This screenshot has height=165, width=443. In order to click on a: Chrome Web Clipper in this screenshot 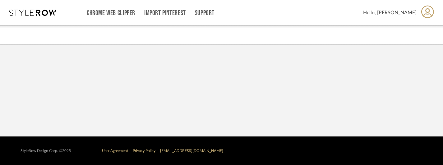, I will do `click(111, 13)`.